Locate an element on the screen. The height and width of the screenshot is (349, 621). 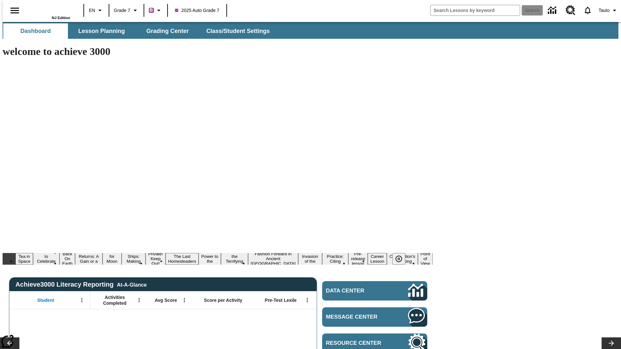
button: Open side menu is located at coordinates (15, 10).